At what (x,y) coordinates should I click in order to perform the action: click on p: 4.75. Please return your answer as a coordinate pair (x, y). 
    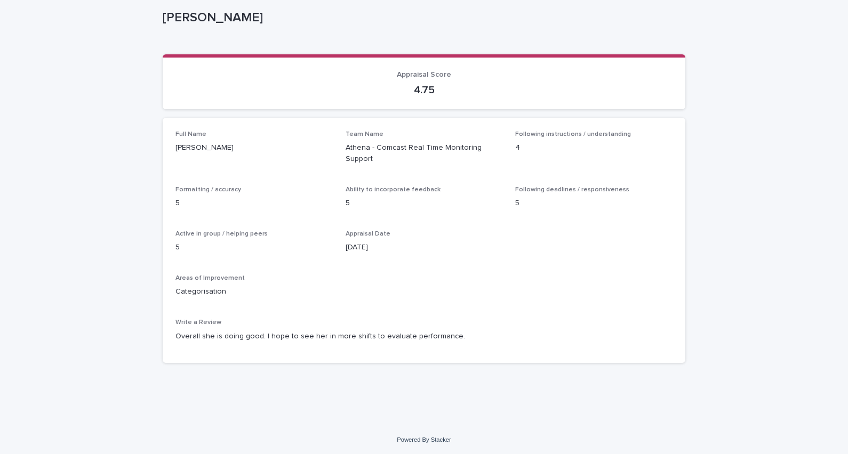
    Looking at the image, I should click on (424, 90).